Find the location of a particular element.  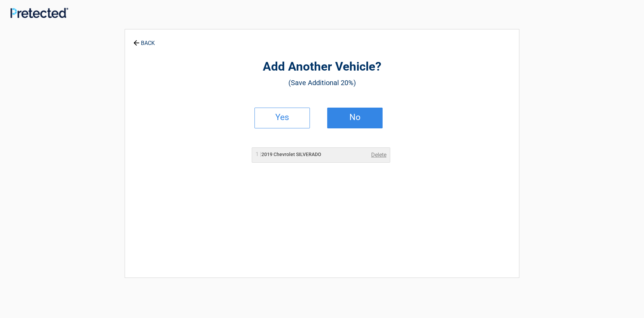

img: Main Logo is located at coordinates (39, 13).